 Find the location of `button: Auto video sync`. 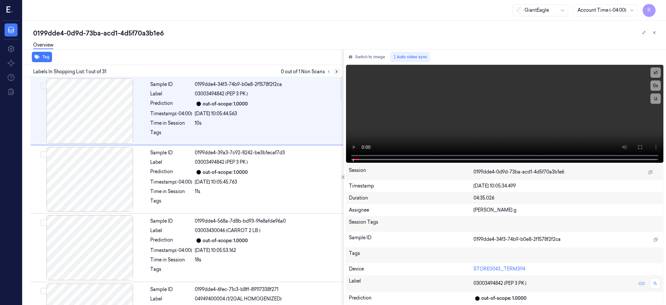

button: Auto video sync is located at coordinates (410, 57).